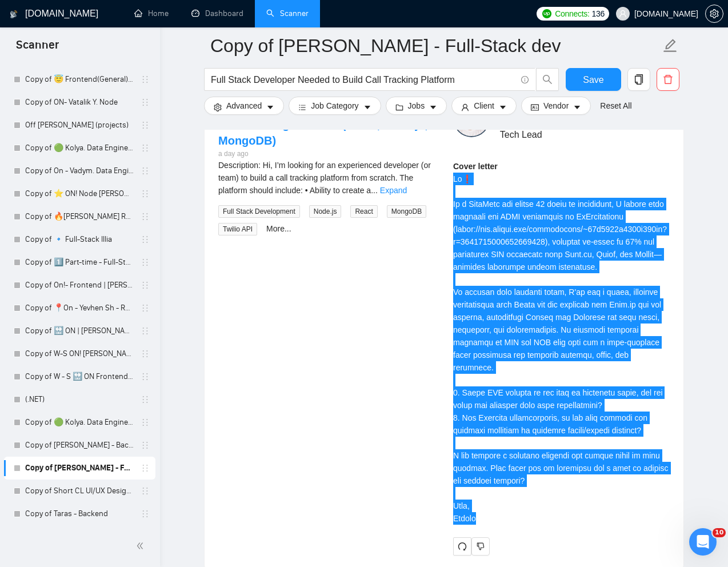  What do you see at coordinates (244, 106) in the screenshot?
I see `span: Advanced` at bounding box center [244, 106].